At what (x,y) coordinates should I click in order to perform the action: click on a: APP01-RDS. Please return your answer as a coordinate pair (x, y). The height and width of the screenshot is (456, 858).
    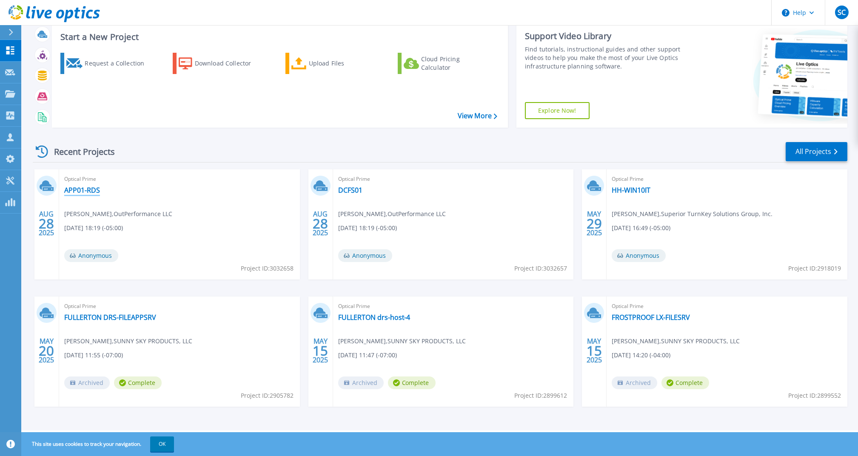
    Looking at the image, I should click on (82, 190).